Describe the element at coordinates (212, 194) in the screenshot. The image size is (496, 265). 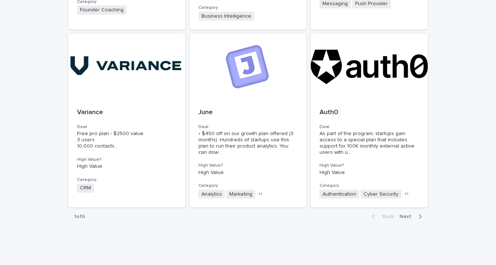
I see `span: Analytics` at that location.